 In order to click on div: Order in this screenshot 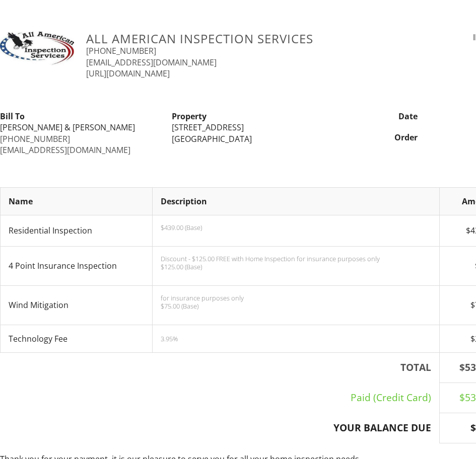, I will do `click(381, 138)`.